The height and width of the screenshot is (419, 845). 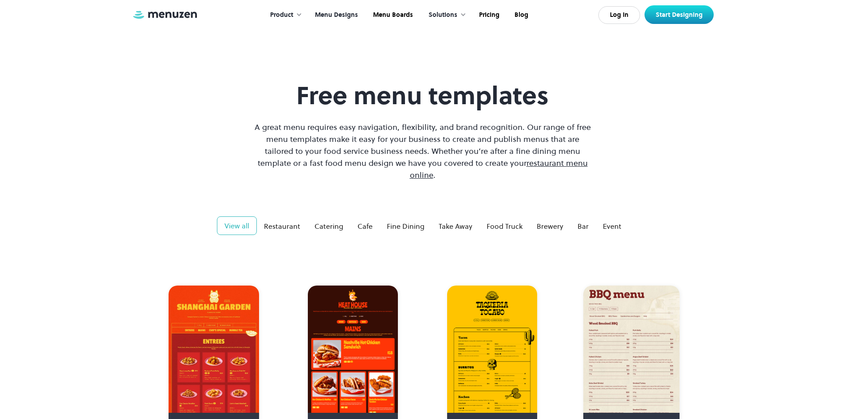 What do you see at coordinates (423, 95) in the screenshot?
I see `h1: Free menu templates` at bounding box center [423, 95].